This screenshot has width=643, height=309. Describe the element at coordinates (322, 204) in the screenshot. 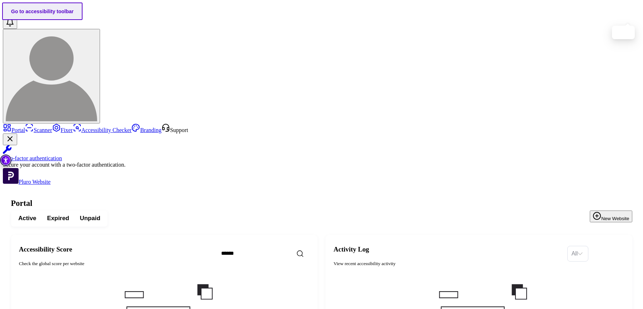

I see `h1: Portal` at that location.